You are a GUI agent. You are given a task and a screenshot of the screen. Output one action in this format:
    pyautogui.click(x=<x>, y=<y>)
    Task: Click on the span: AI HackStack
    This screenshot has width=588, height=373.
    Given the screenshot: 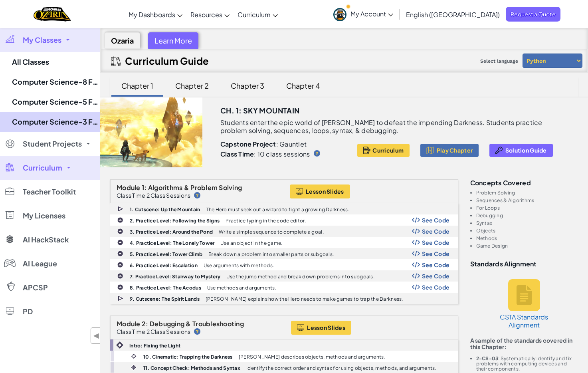 What is the action you would take?
    pyautogui.click(x=46, y=239)
    